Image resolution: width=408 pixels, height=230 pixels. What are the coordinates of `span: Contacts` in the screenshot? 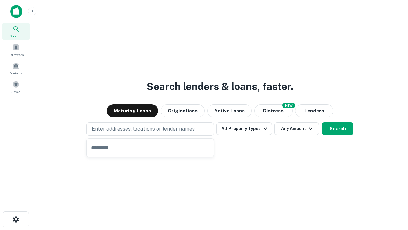 It's located at (16, 73).